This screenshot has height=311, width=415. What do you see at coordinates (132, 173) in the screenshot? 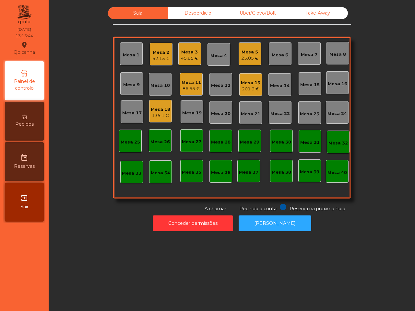
I see `div: Mesa 33` at bounding box center [132, 173].